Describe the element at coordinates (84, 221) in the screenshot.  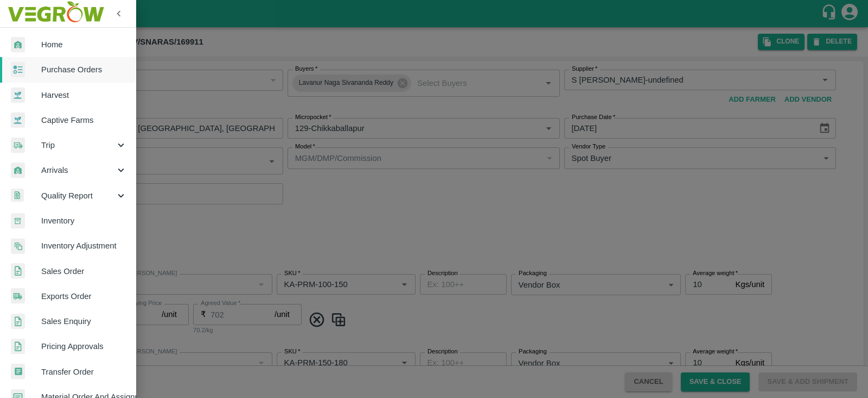
I see `span: Inventory` at that location.